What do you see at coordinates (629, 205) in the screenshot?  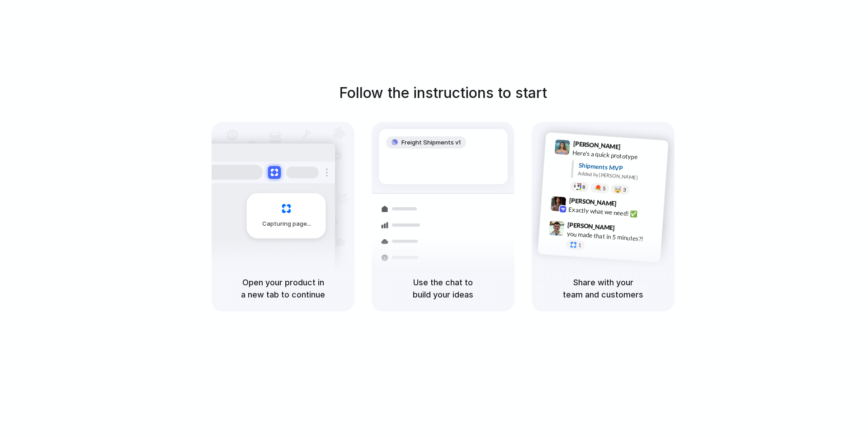 I see `span: 9:42 AM` at bounding box center [629, 205].